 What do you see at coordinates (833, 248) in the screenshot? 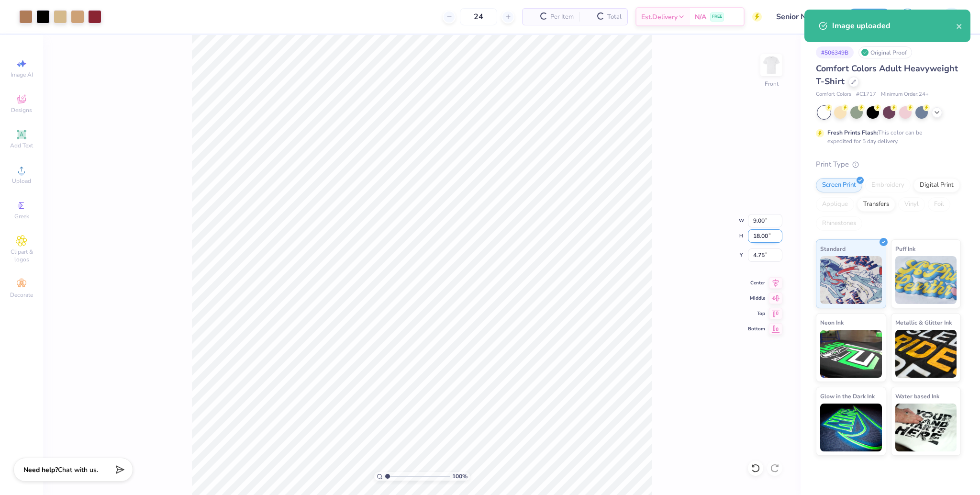
I see `span: Standard` at bounding box center [833, 248].